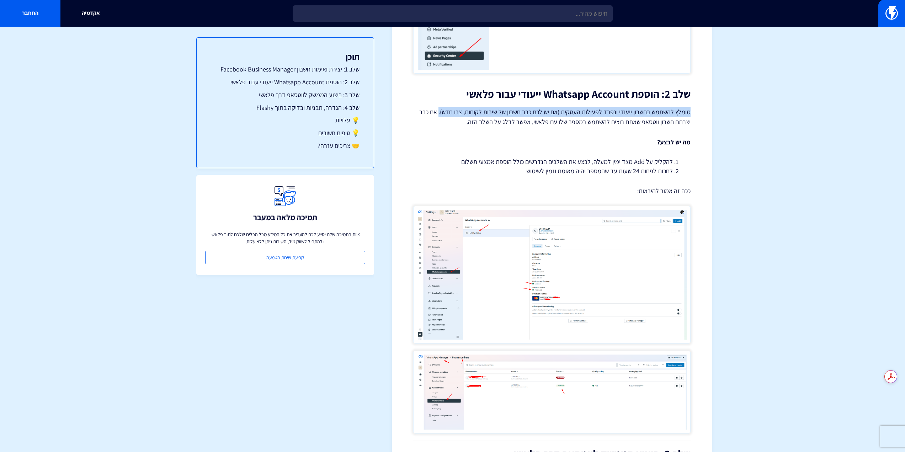 The height and width of the screenshot is (452, 905). Describe the element at coordinates (285, 238) in the screenshot. I see `p: צוות התמיכה שלנו יסייע לכם להעביר את כל המידע מכל הכלים שלכם לתוך פלאשי ולהתחיל לשווק מיד, השירות...` at that location.